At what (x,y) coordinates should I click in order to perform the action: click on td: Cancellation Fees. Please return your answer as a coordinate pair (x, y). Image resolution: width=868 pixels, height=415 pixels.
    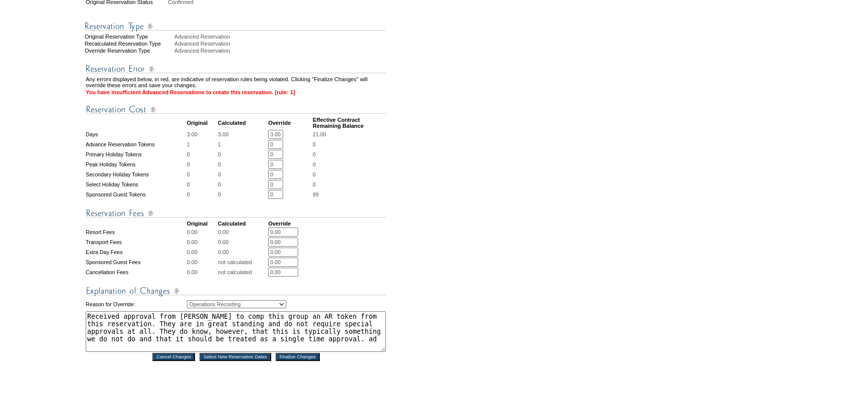
    Looking at the image, I should click on (136, 272).